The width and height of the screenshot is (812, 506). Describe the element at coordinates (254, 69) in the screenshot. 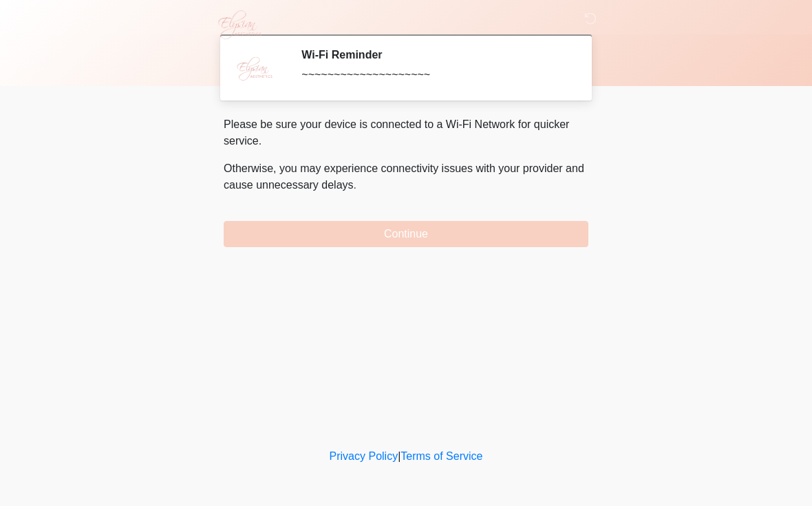

I see `img: Agent Avatar` at that location.